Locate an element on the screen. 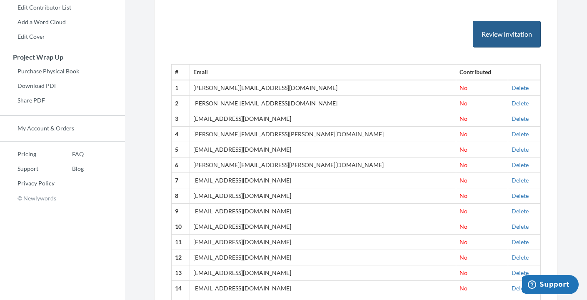 This screenshot has height=300, width=587. span: Support is located at coordinates (33, 10).